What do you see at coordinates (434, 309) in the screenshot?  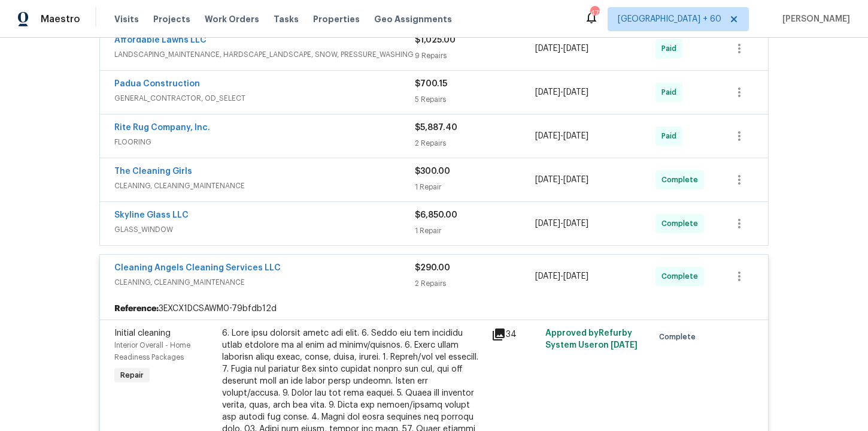 I see `div: 3EXCX1DCSAWM0-79bfdb12d` at bounding box center [434, 309].